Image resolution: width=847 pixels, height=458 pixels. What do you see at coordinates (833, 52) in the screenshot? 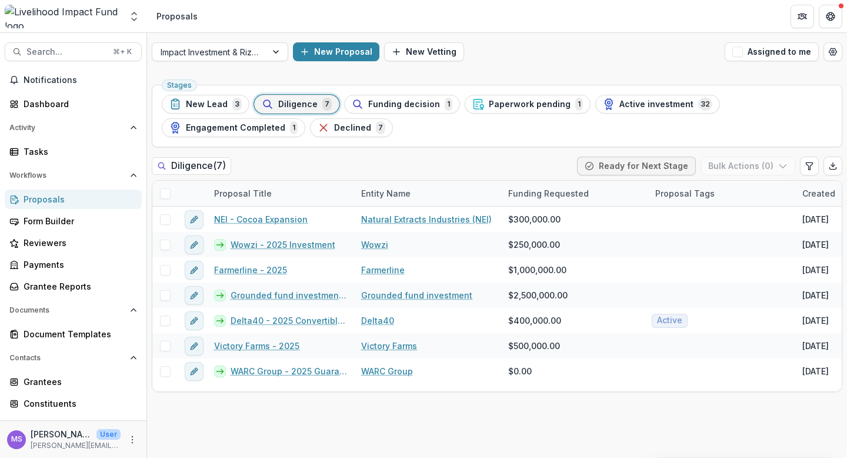
I see `button: Open table manager` at bounding box center [833, 52].